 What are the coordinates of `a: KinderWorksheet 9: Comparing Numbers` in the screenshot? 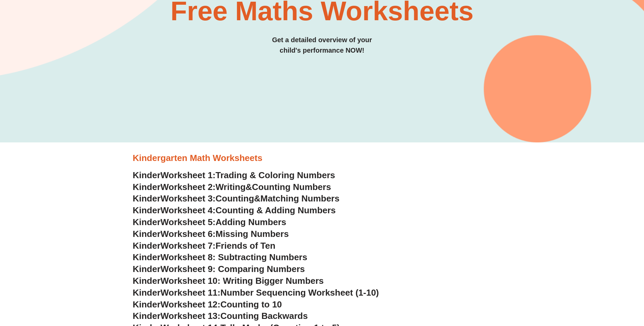 It's located at (218, 269).